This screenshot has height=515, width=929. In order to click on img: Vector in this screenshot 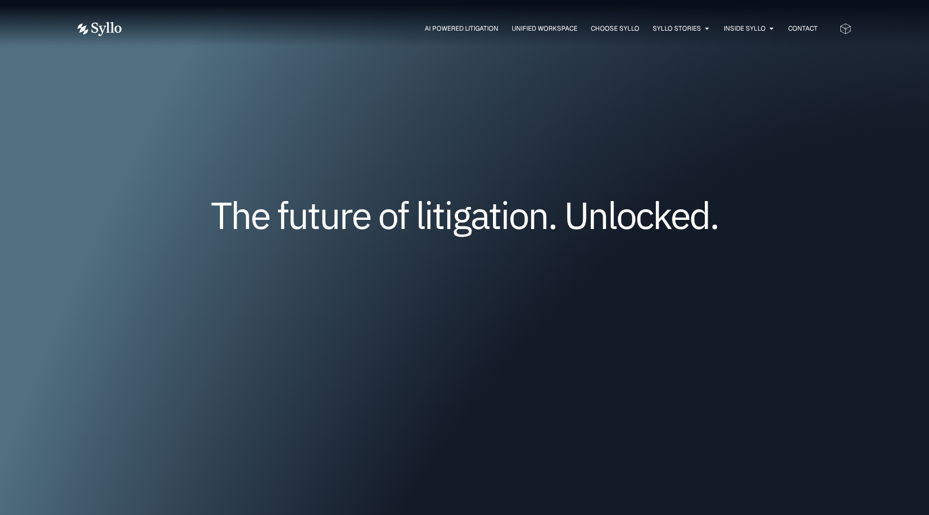, I will do `click(99, 29)`.